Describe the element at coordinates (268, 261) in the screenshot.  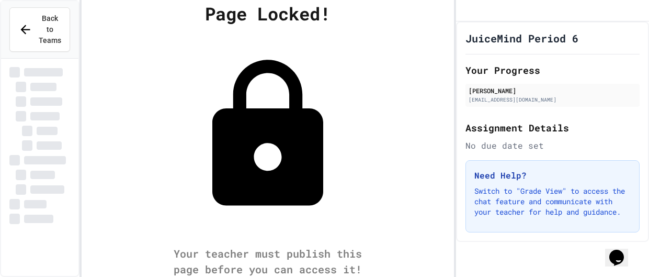
I see `div: Your teacher must publish this page before you can access it!` at that location.